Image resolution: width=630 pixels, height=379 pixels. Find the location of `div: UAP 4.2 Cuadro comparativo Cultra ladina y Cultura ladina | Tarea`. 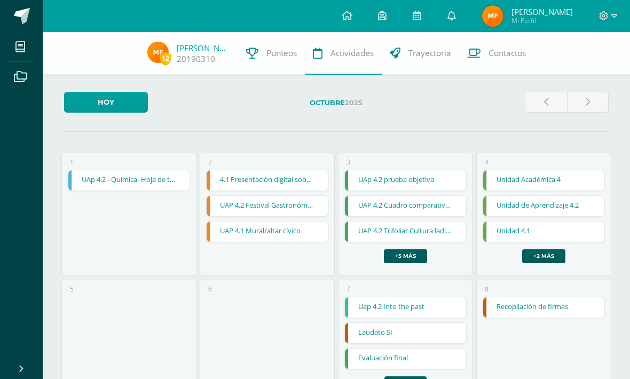

div: UAP 4.2 Cuadro comparativo Cultra ladina y Cultura ladina | Tarea is located at coordinates (405, 206).